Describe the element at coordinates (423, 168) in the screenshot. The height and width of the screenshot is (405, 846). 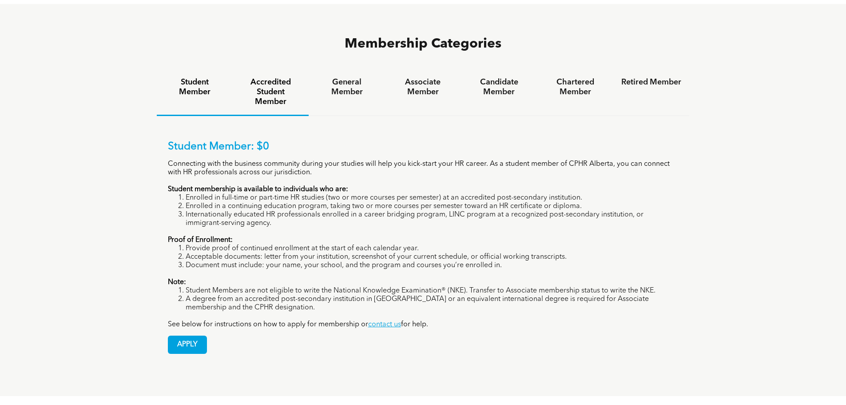
I see `p: Connecting with the business community during your studies will help you kick-start your HR caree...` at that location.